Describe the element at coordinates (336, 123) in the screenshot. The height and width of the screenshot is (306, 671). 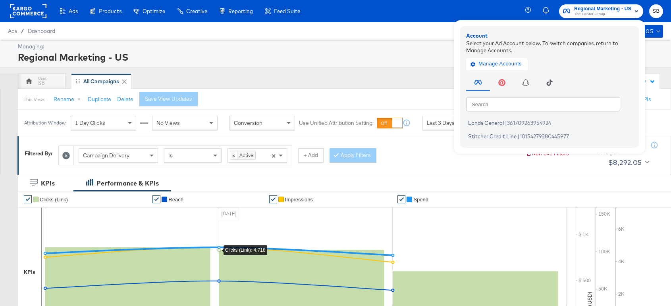
I see `label: Use Unified Attribution Setting:` at that location.